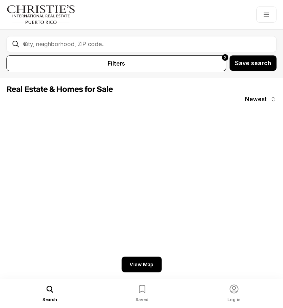 The height and width of the screenshot is (308, 283). Describe the element at coordinates (50, 293) in the screenshot. I see `button: Search` at that location.